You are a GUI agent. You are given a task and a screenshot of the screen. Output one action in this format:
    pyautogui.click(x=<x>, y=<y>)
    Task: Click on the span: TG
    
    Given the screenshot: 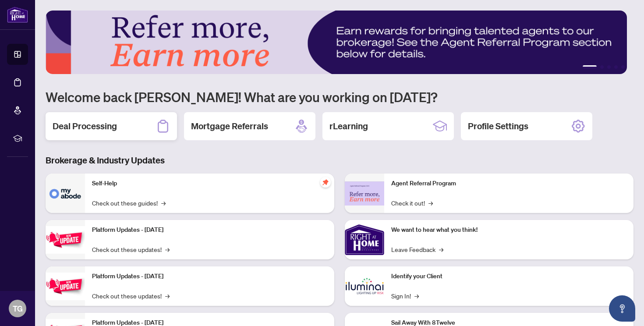 What is the action you would take?
    pyautogui.click(x=17, y=309)
    